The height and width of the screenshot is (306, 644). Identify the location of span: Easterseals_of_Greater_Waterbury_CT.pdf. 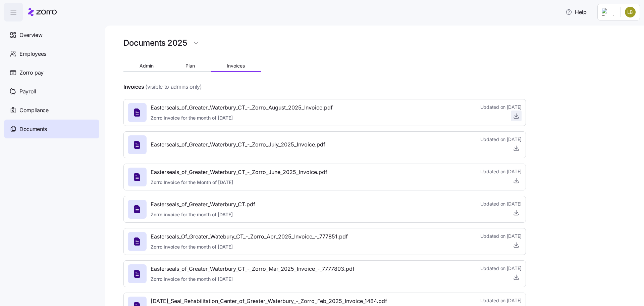
(203, 204).